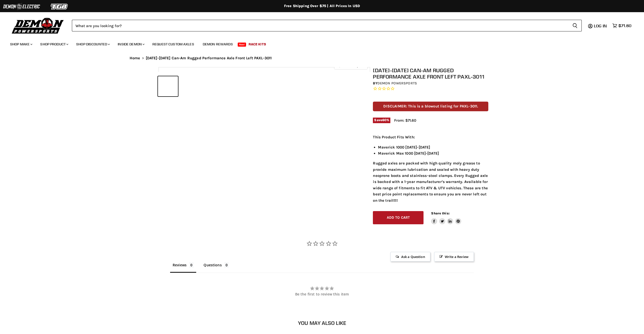  I want to click on p: This Product Fits With:, so click(431, 137).